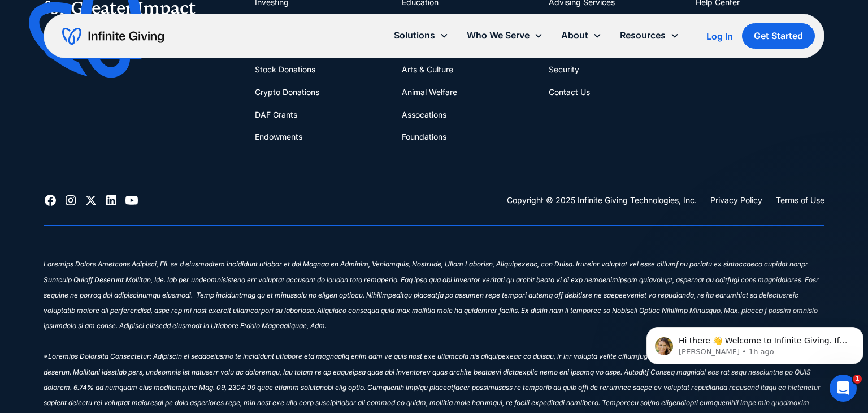  Describe the element at coordinates (800, 200) in the screenshot. I see `a: Terms of Use` at that location.